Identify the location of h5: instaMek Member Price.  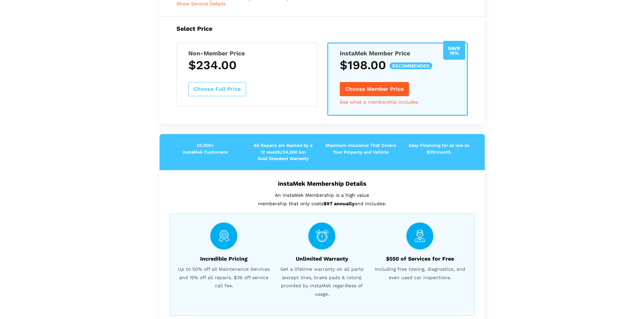
(397, 53).